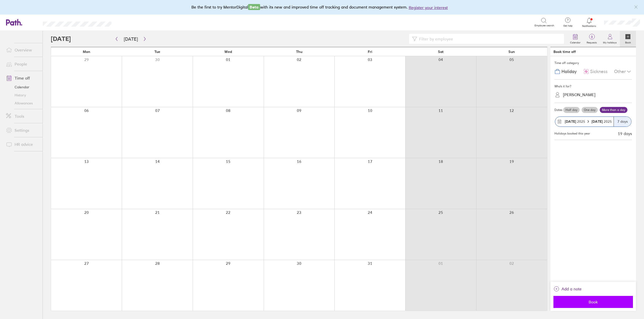 The height and width of the screenshot is (319, 644). I want to click on a: HR advice, so click(22, 145).